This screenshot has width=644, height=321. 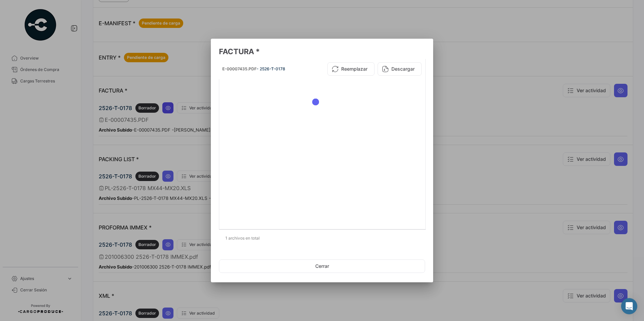 I want to click on h3: FACTURA *, so click(x=322, y=51).